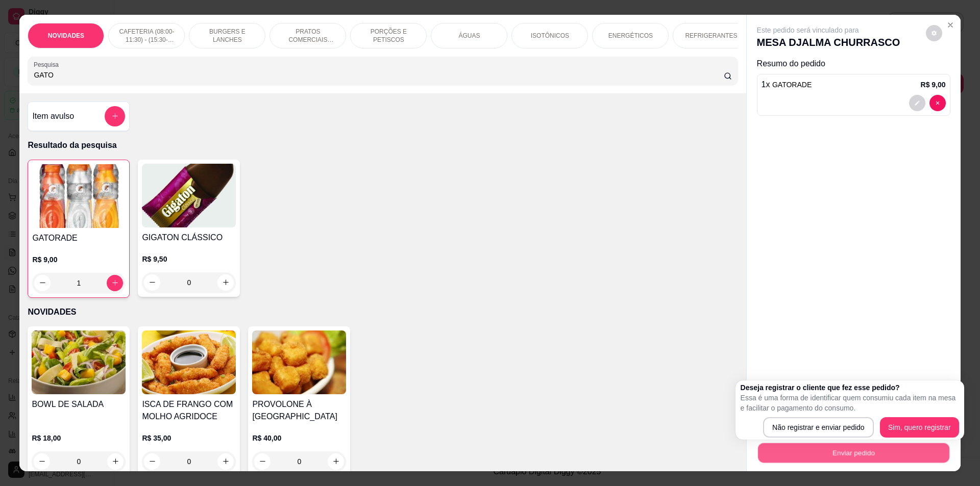 This screenshot has height=486, width=980. I want to click on p: MESA DJALMA CHURRASCO, so click(829, 42).